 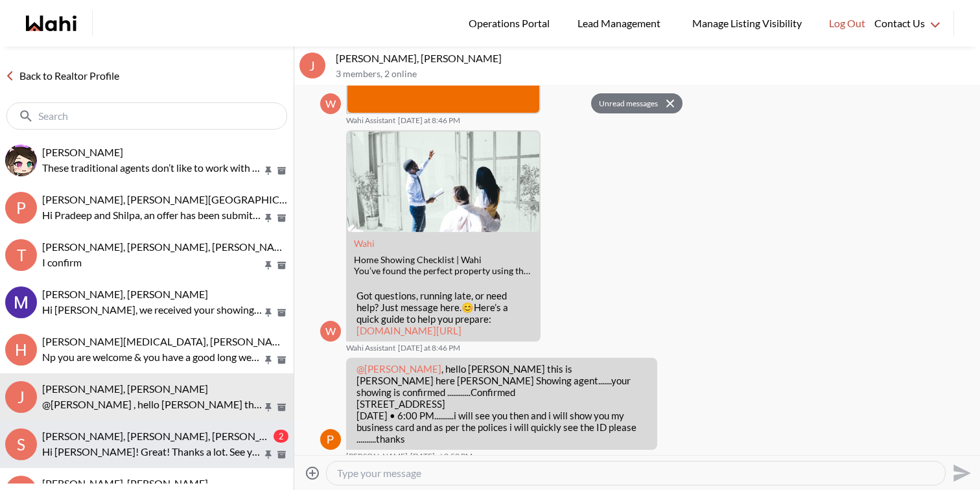 What do you see at coordinates (331, 439) in the screenshot?
I see `img: P` at bounding box center [331, 439].